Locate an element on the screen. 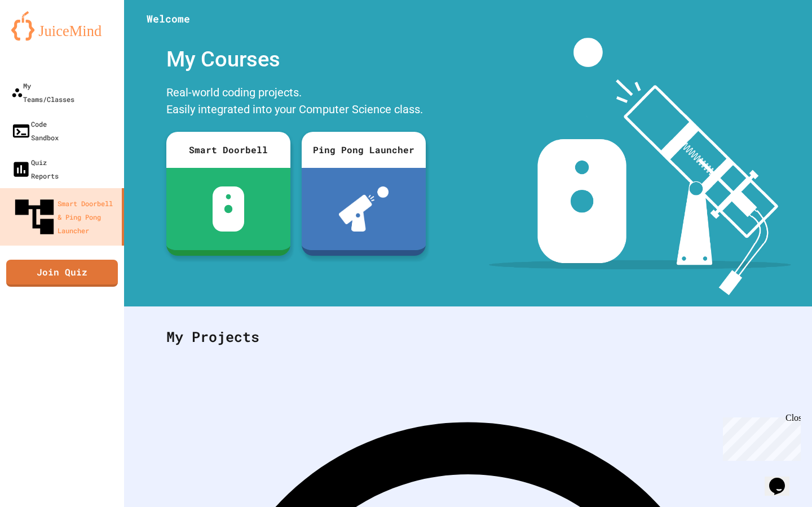 Image resolution: width=812 pixels, height=507 pixels. div: Chat with us now!Close is located at coordinates (41, 37).